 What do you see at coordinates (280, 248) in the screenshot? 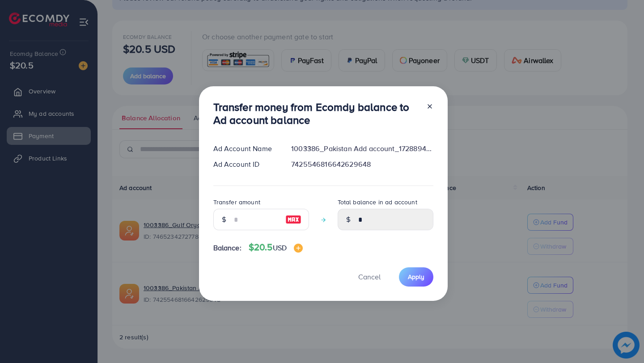
I see `span: USD` at bounding box center [280, 248].